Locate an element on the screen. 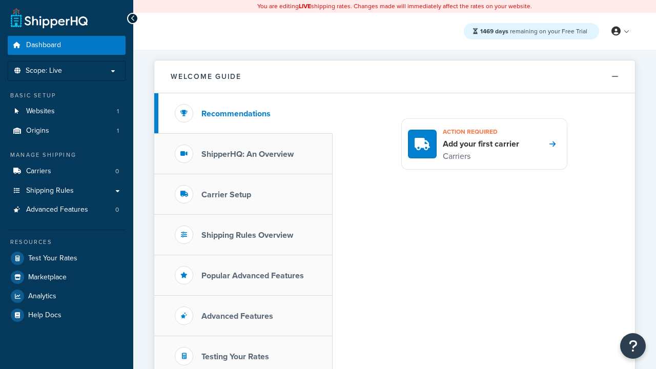 Image resolution: width=656 pixels, height=369 pixels. h3: Popular Advanced Features is located at coordinates (253, 276).